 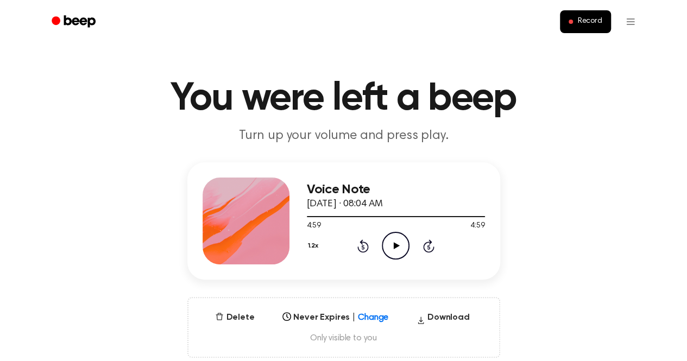 I want to click on button: 1.2x, so click(x=314, y=246).